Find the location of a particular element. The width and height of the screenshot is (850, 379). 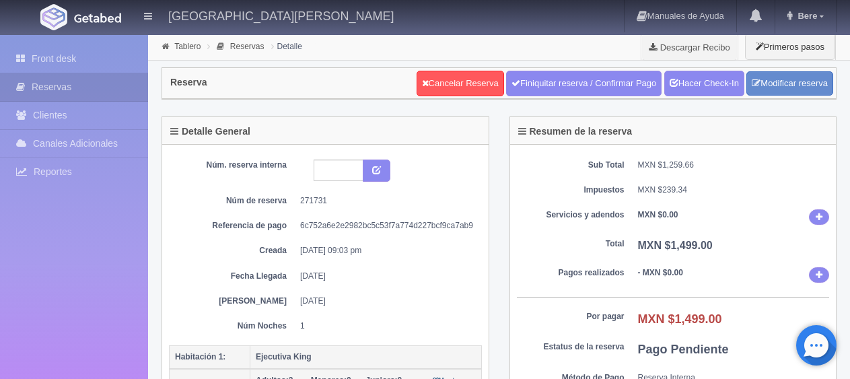

dt: Creada is located at coordinates (233, 250).